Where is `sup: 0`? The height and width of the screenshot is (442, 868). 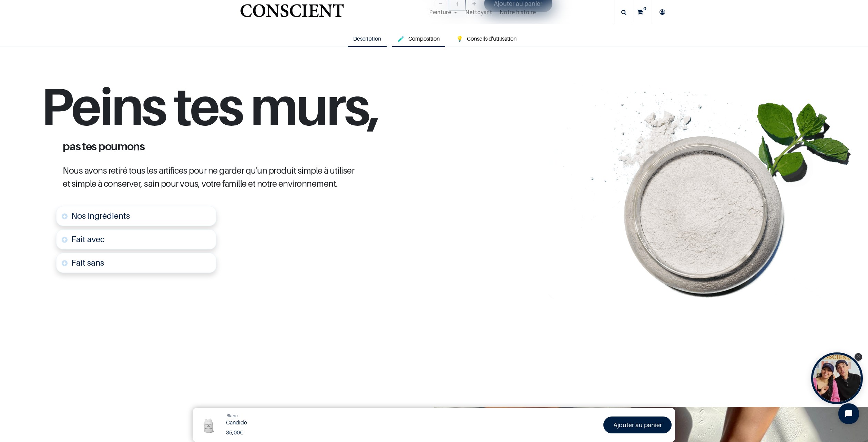
sup: 0 is located at coordinates (645, 9).